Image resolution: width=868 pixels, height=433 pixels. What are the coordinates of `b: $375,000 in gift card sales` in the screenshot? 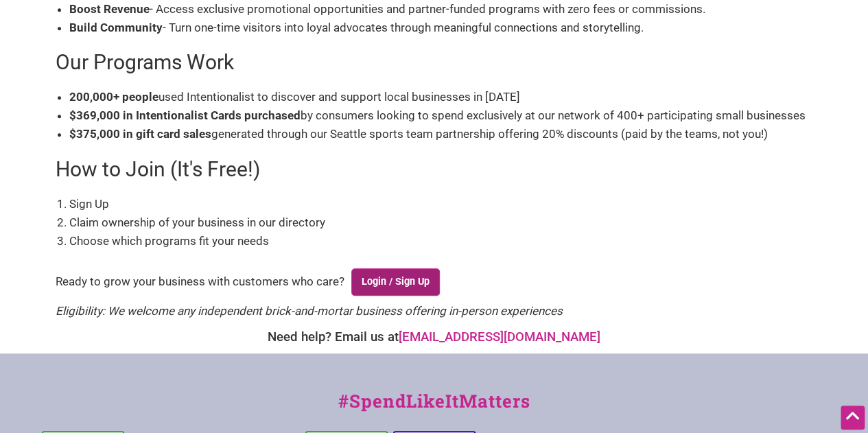 It's located at (140, 134).